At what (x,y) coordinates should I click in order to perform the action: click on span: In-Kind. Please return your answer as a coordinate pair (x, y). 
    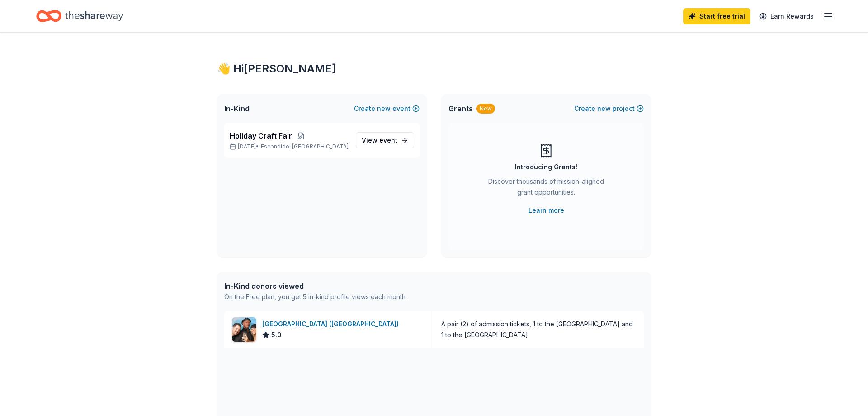
    Looking at the image, I should click on (237, 108).